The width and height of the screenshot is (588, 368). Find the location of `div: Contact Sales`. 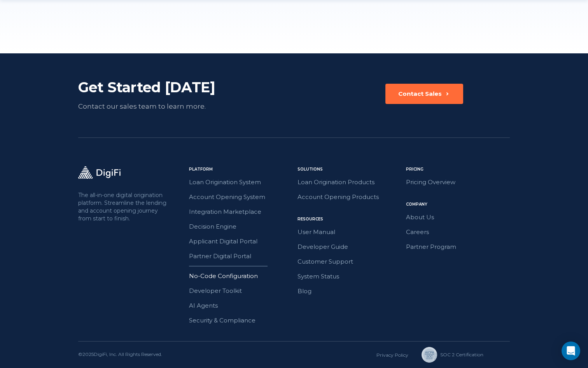

div: Contact Sales is located at coordinates (420, 94).